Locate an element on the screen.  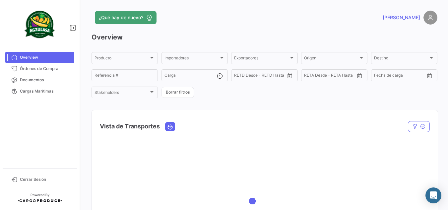
h4: Vista de Transportes is located at coordinates (130, 126).